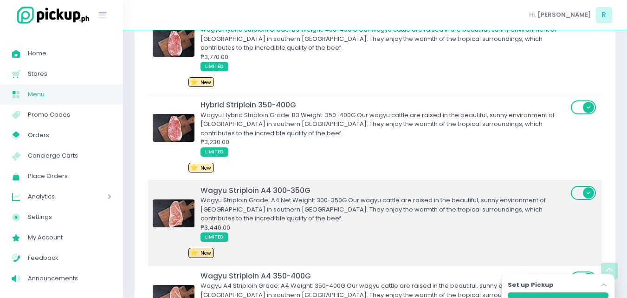 The width and height of the screenshot is (627, 298). Describe the element at coordinates (174, 43) in the screenshot. I see `img: Wagyu Hybrid Striploin 400-450 G` at that location.